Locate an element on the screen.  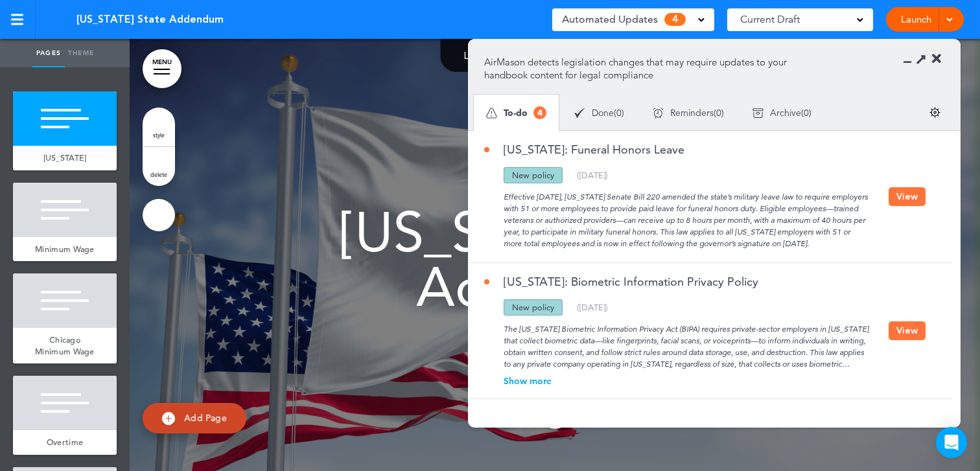
span: Reminders is located at coordinates (692, 113).